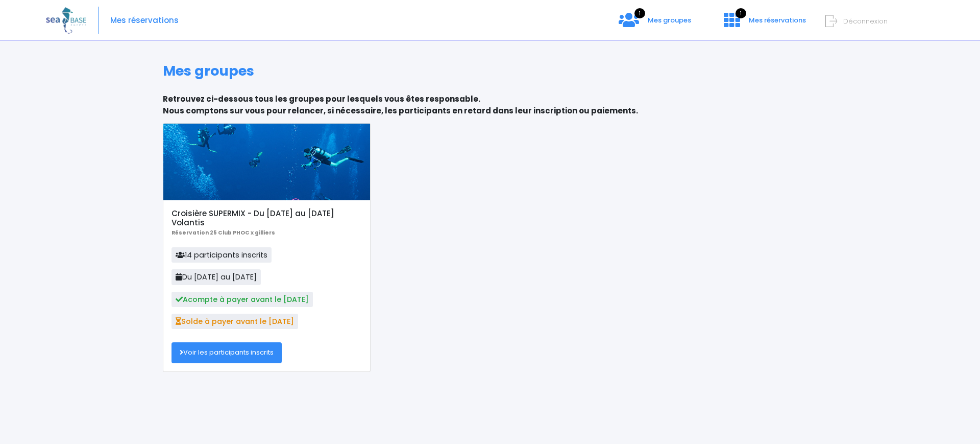 The image size is (980, 444). What do you see at coordinates (223, 232) in the screenshot?
I see `b: Réservation 25 Club PHOC x gilliers` at bounding box center [223, 232].